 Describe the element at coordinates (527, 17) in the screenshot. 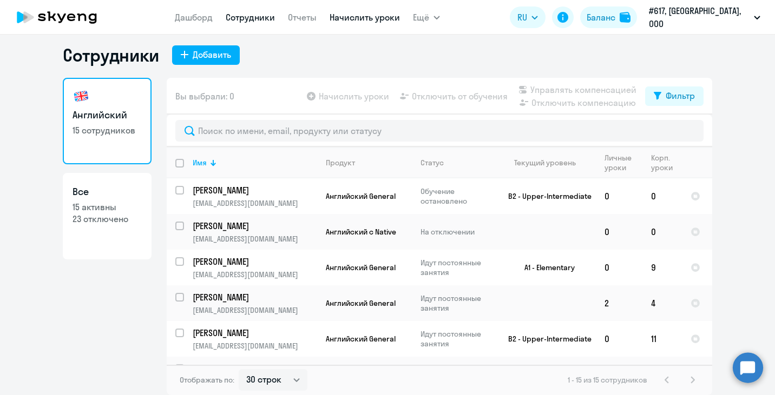

I see `button: RU` at that location.